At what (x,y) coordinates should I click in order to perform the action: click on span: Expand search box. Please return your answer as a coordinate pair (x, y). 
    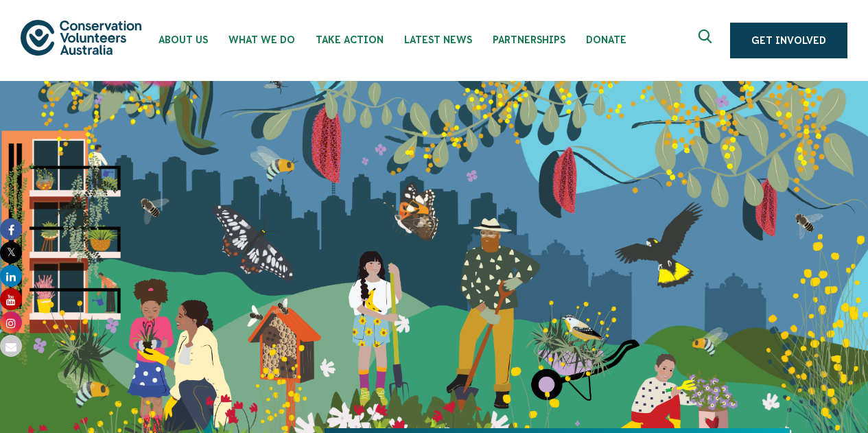
    Looking at the image, I should click on (707, 40).